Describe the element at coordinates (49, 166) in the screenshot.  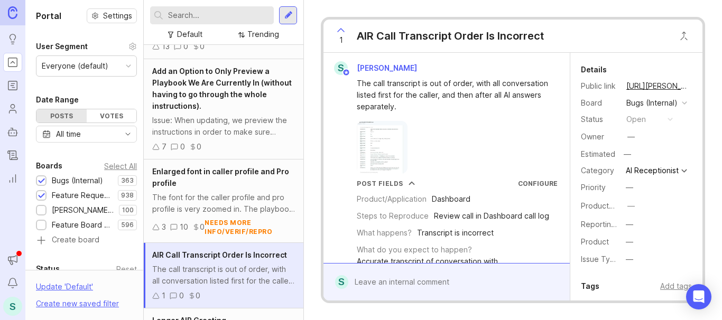
I see `div: Boards` at that location.